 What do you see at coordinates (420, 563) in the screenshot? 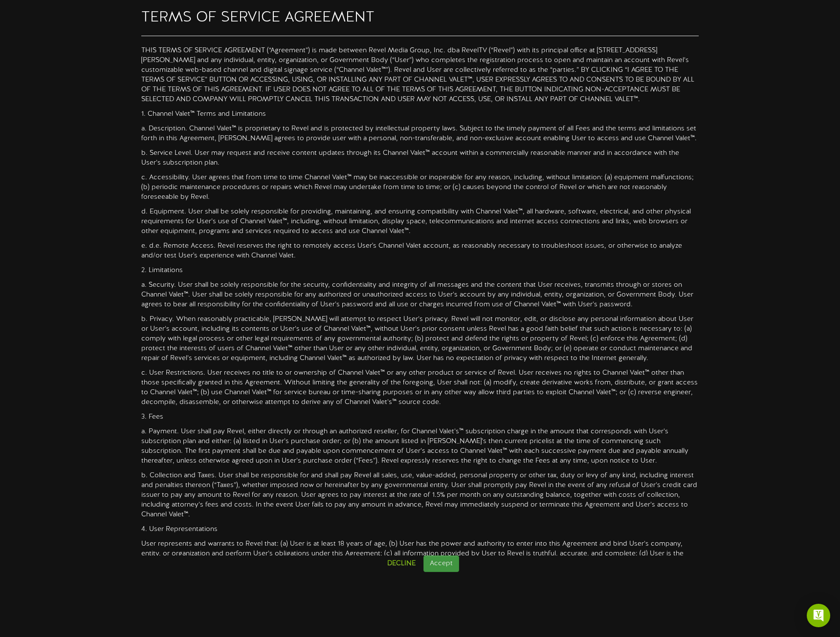
I see `p: User represents and warrants to Revel that: (a) User is at least 18 years of age, (b) User has th...` at bounding box center [420, 563].